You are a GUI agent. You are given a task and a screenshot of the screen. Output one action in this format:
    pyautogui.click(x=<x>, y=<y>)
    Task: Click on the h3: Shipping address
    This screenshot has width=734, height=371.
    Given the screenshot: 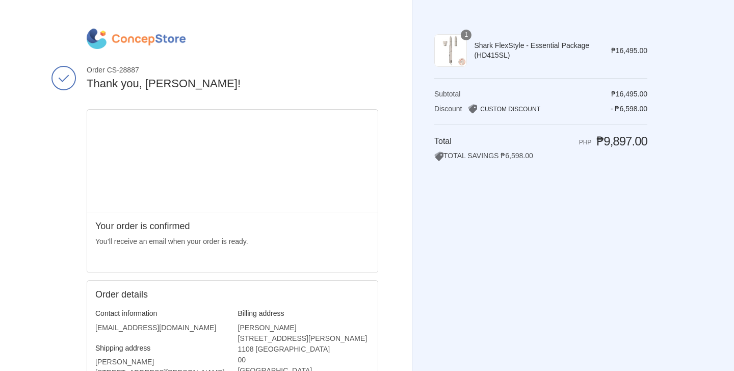 What is the action you would take?
    pyautogui.click(x=161, y=348)
    